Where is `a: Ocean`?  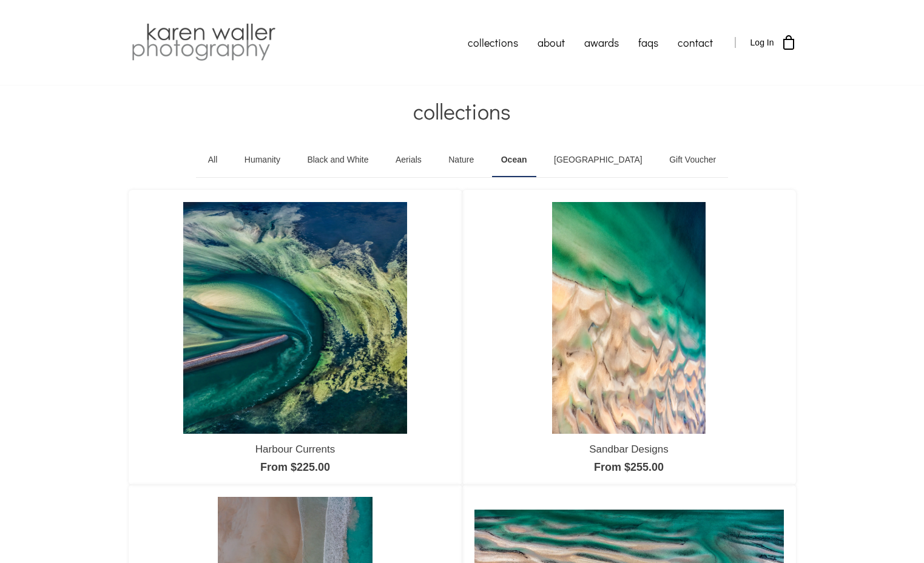
a: Ocean is located at coordinates (514, 160).